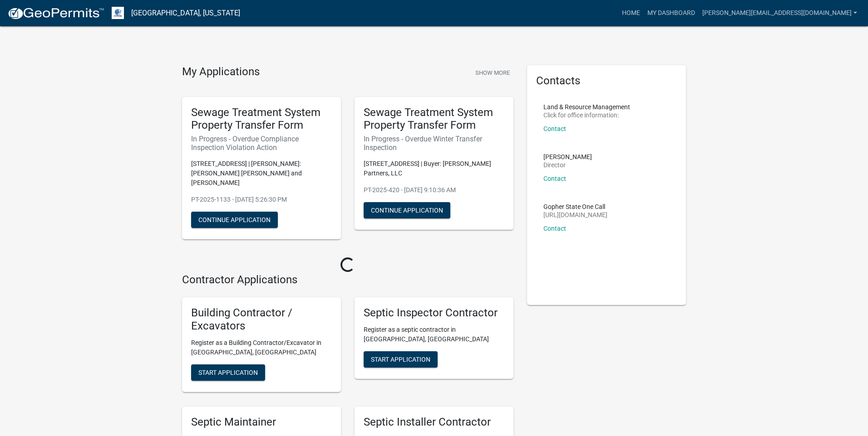 This screenshot has height=436, width=868. I want to click on h5: Septic Maintainer, so click(262, 422).